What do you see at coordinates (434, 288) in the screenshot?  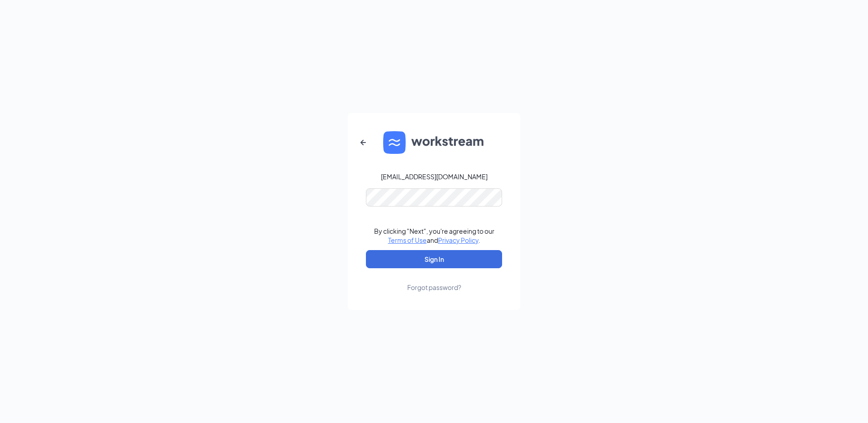 I see `div: Forgot password?` at bounding box center [434, 288].